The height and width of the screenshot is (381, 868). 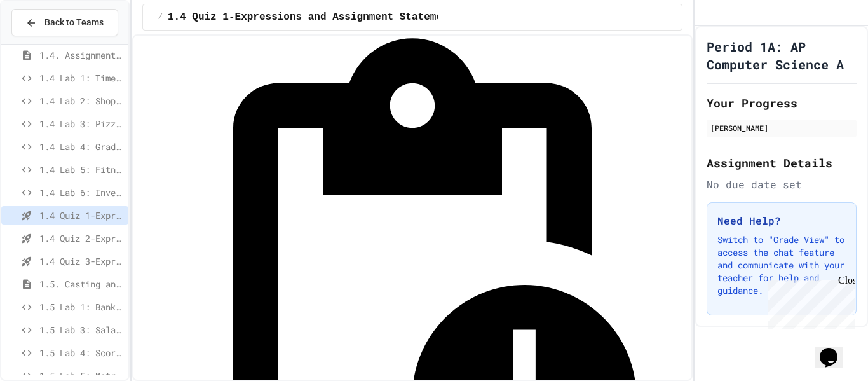 What do you see at coordinates (74, 22) in the screenshot?
I see `span: Back to Teams` at bounding box center [74, 22].